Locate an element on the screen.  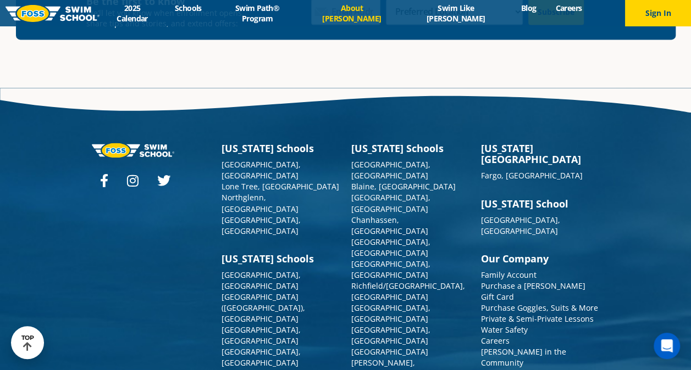
a: Schools is located at coordinates (188, 8).